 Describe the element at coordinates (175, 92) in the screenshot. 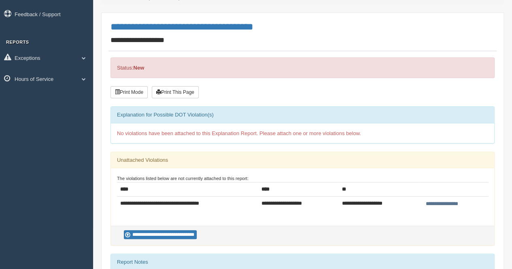

I see `button: Print This Page` at that location.